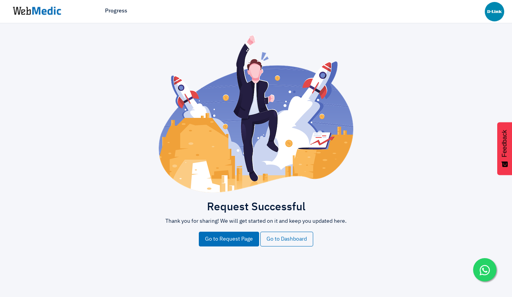  I want to click on a: Go to Dashboard, so click(287, 239).